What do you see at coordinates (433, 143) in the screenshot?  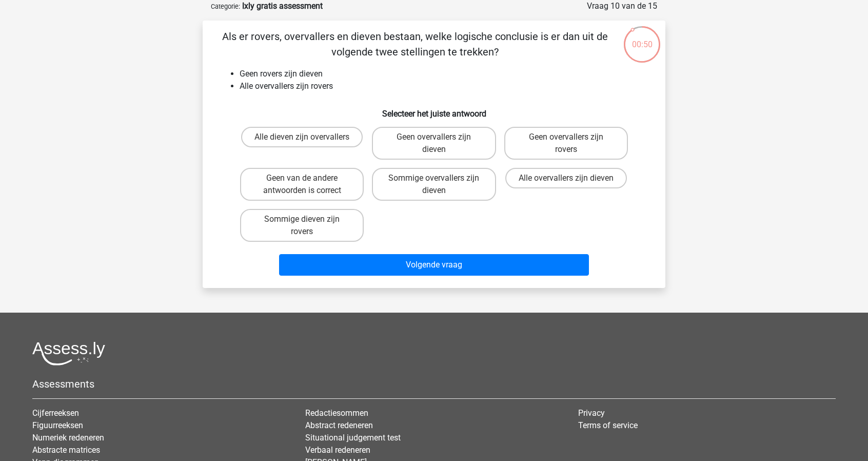 I see `label: Geen overvallers zijn dieven` at bounding box center [433, 143].